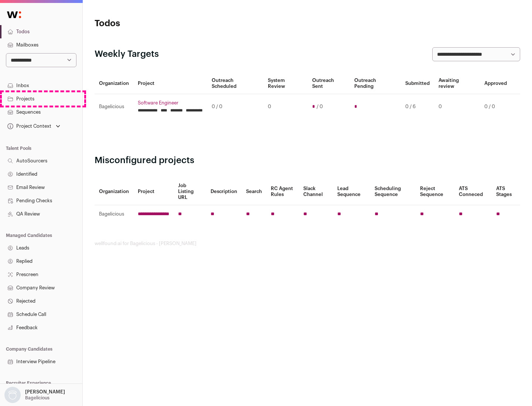 The height and width of the screenshot is (406, 532). Describe the element at coordinates (190, 191) in the screenshot. I see `th: Job Listing URL` at that location.